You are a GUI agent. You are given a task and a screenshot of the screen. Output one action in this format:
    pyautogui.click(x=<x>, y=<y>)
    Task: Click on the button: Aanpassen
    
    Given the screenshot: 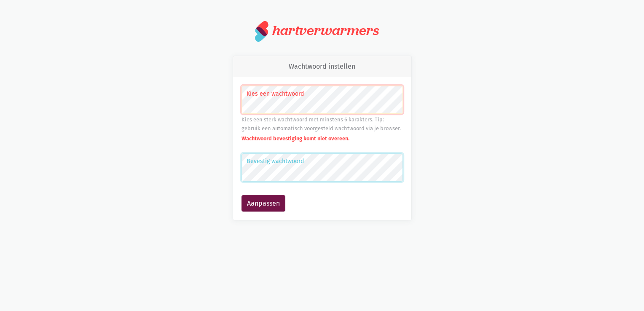 What is the action you would take?
    pyautogui.click(x=263, y=204)
    